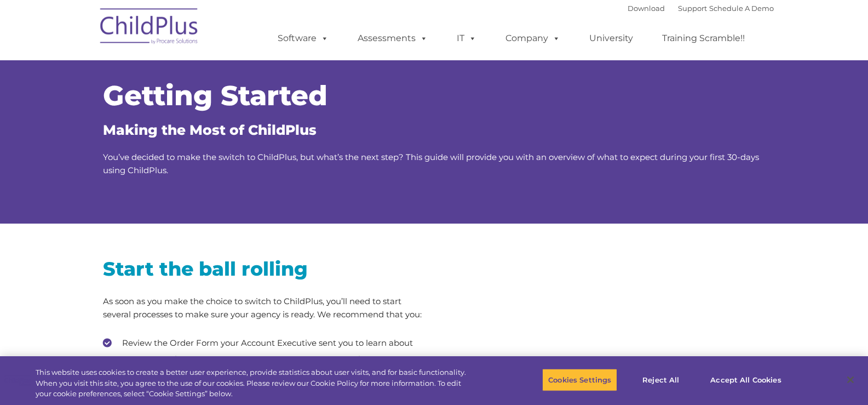 The image size is (868, 405). Describe the element at coordinates (693, 8) in the screenshot. I see `a: Support` at that location.